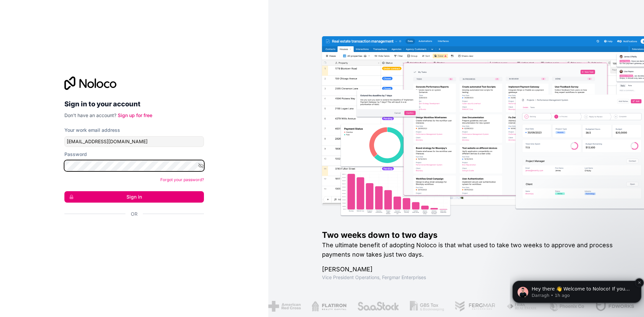 The height and width of the screenshot is (317, 644). I want to click on input: Password, so click(134, 166).